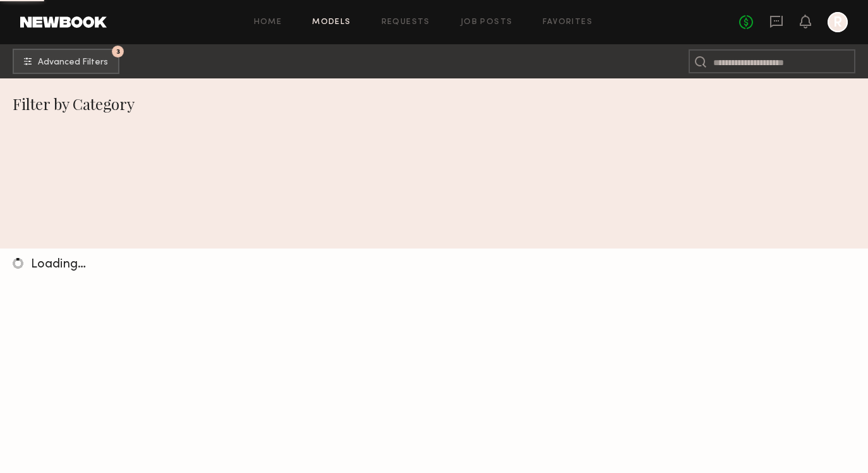 The image size is (868, 473). Describe the element at coordinates (406, 22) in the screenshot. I see `a: Requests` at that location.